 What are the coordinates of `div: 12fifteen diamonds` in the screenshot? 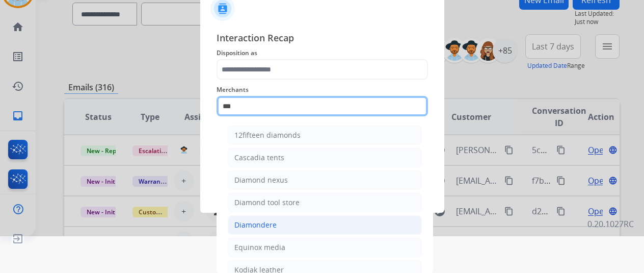 It's located at (267, 135).